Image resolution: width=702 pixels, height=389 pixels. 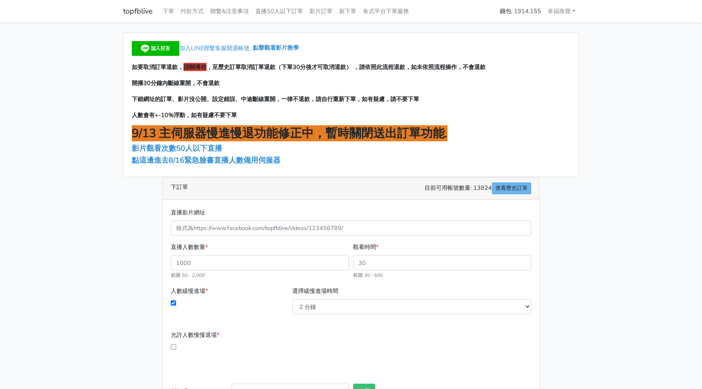 What do you see at coordinates (188, 212) in the screenshot?
I see `label: 直播影片網址` at bounding box center [188, 212].